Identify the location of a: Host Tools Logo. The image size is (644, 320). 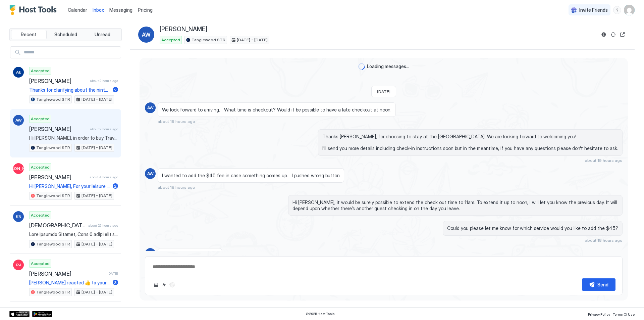
(35, 10).